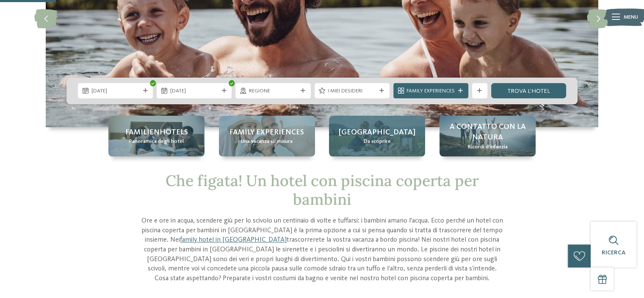 The width and height of the screenshot is (644, 298). I want to click on span: Ricordi d’infanzia, so click(487, 147).